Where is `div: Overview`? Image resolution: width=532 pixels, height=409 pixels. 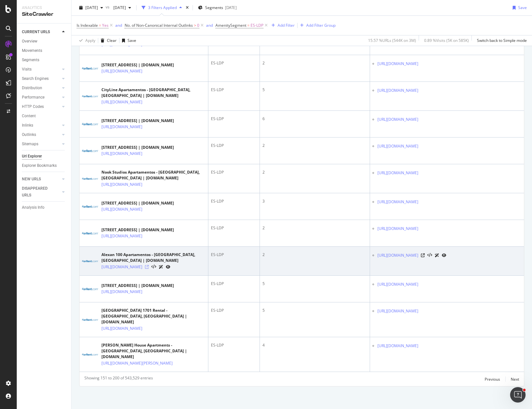
div: Overview is located at coordinates (30, 41).